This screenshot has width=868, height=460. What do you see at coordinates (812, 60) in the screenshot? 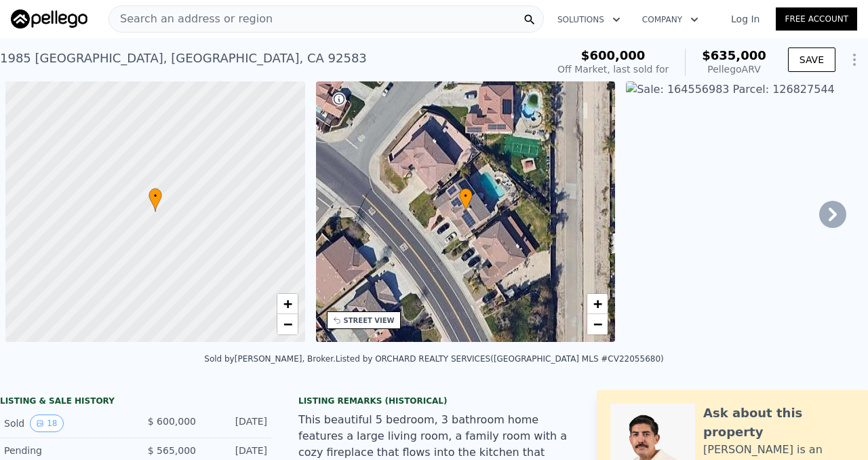
I see `button: SAVE` at bounding box center [812, 60].